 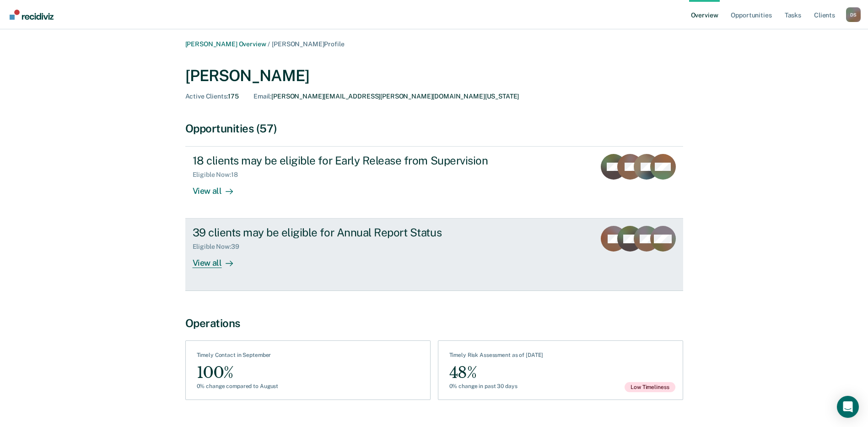 What do you see at coordinates (497, 386) in the screenshot?
I see `div: 0% change in past 30 days` at bounding box center [497, 386].